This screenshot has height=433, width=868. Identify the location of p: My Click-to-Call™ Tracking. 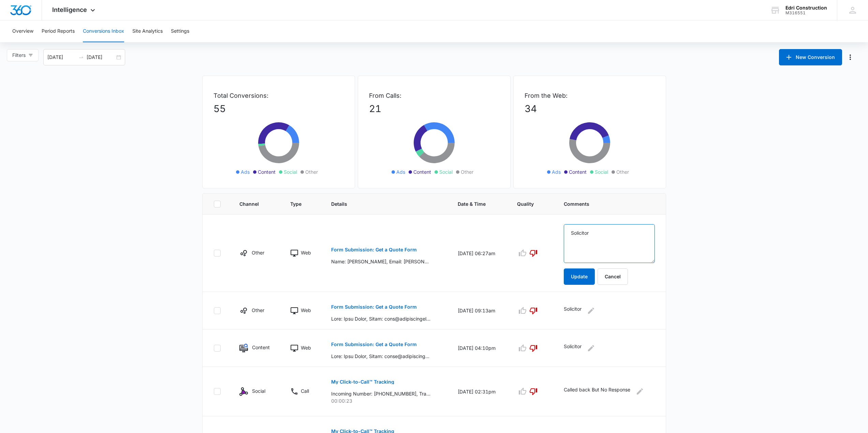
(362, 382).